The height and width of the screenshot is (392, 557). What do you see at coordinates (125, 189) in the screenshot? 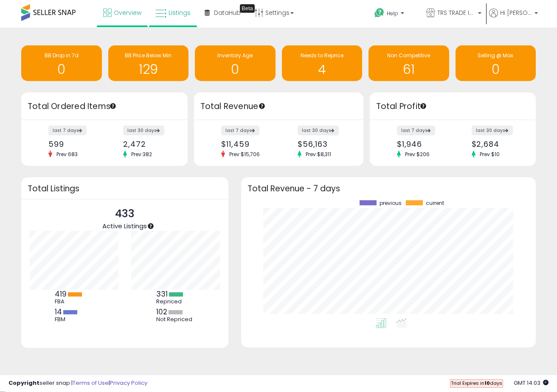
I see `h3: Total Listings` at bounding box center [125, 189].